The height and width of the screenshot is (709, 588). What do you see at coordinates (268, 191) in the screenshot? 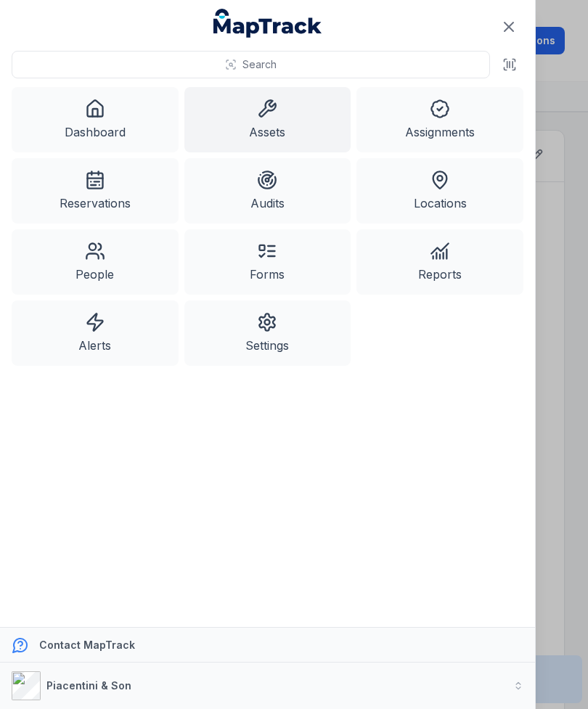
I see `a: Audits` at bounding box center [268, 191].